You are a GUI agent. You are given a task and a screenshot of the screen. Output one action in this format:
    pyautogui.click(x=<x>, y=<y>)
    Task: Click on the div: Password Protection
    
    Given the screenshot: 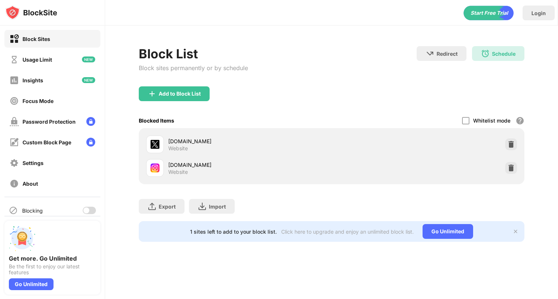 What is the action you would take?
    pyautogui.click(x=49, y=121)
    